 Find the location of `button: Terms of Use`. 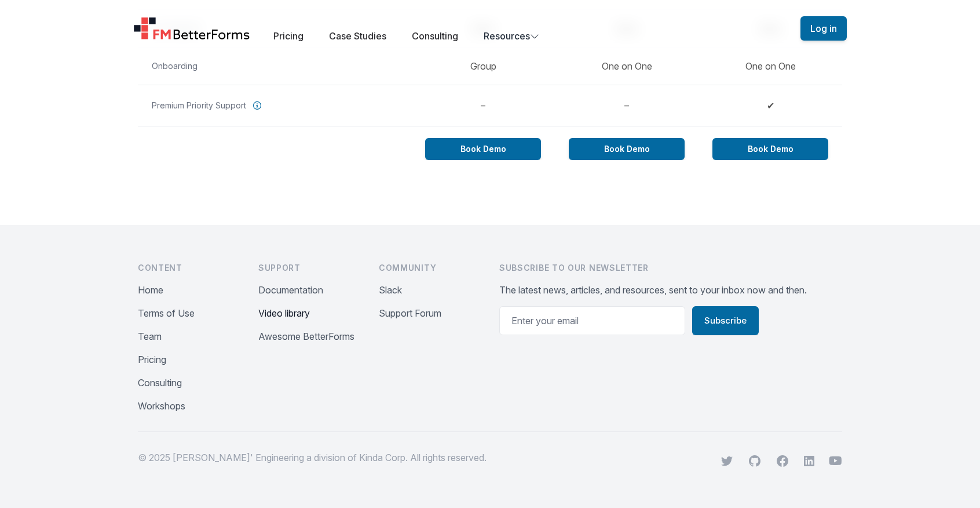

button: Terms of Use is located at coordinates (166, 313).